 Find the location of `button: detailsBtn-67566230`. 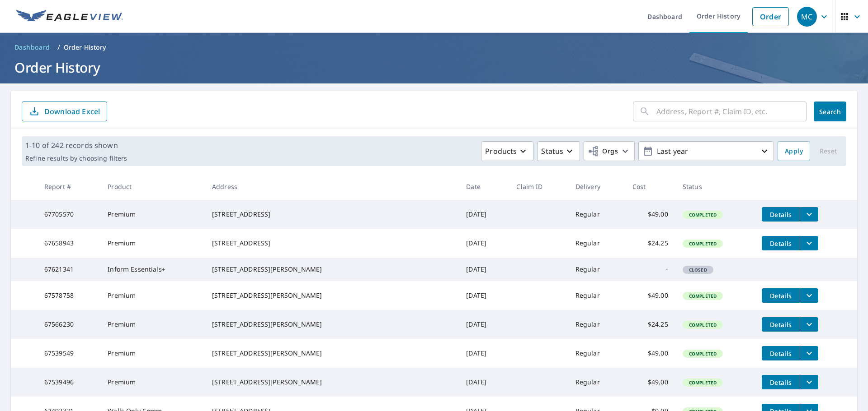

button: detailsBtn-67566230 is located at coordinates (781, 324).